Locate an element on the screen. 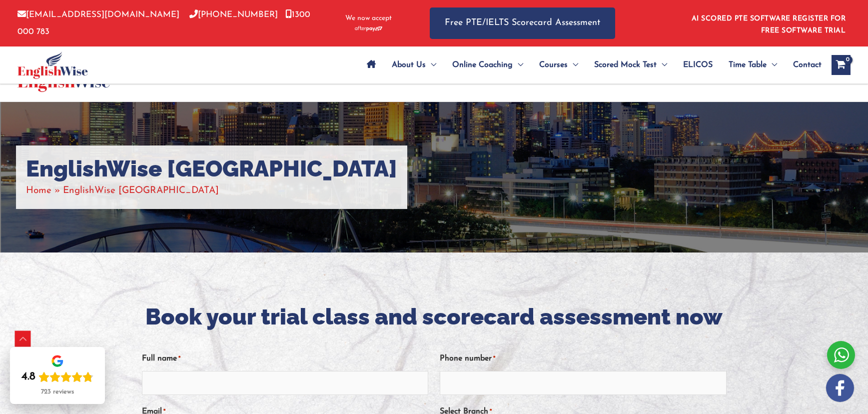 This screenshot has width=868, height=414. a: ELICOS is located at coordinates (698, 65).